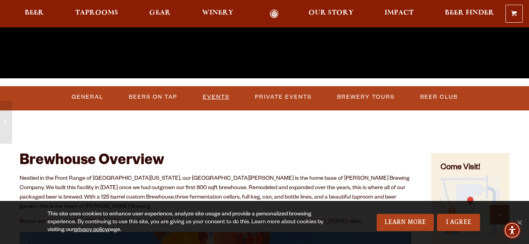 This screenshot has height=244, width=529. Describe the element at coordinates (160, 14) in the screenshot. I see `a: Gear` at that location.